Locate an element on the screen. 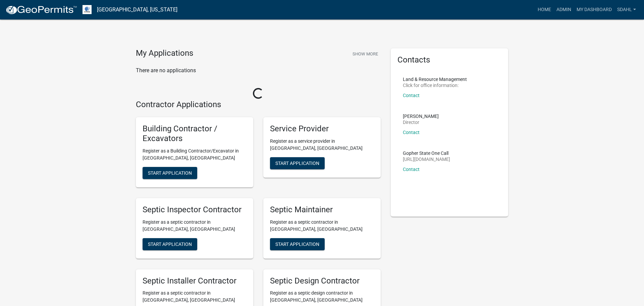 Image resolution: width=644 pixels, height=306 pixels. p: Land & Resource Management is located at coordinates (435, 79).